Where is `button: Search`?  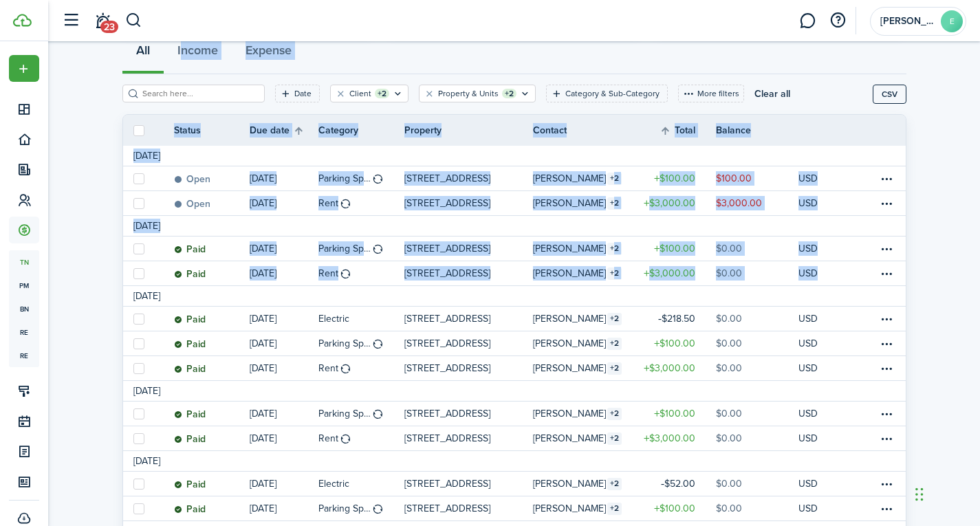 button: Search is located at coordinates (134, 21).